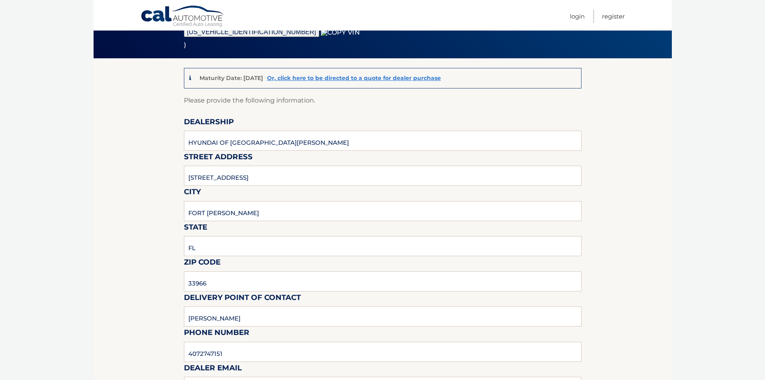 This screenshot has height=380, width=765. What do you see at coordinates (329, 32) in the screenshot?
I see `span: Ground a Vehicle - 2024 Hyundai KONA` at bounding box center [329, 32].